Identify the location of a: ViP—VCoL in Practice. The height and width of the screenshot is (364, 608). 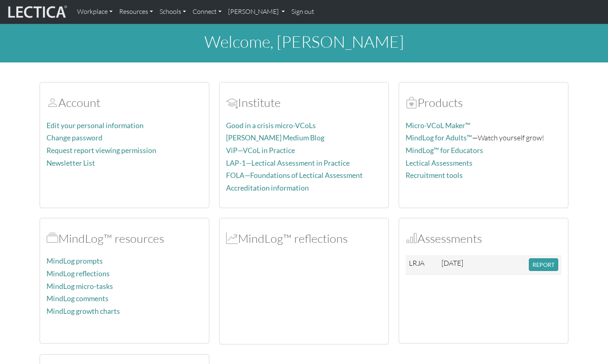
(260, 151).